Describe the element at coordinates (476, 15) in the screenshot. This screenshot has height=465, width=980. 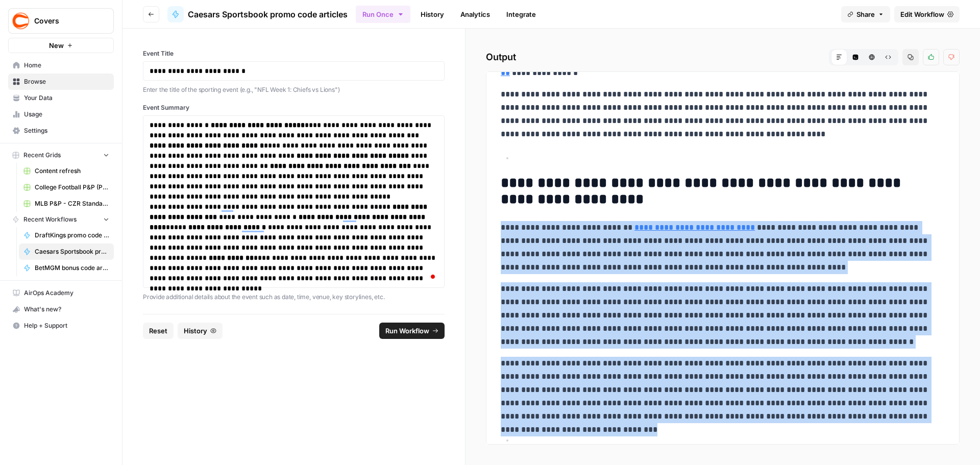
I see `a: Analytics` at that location.